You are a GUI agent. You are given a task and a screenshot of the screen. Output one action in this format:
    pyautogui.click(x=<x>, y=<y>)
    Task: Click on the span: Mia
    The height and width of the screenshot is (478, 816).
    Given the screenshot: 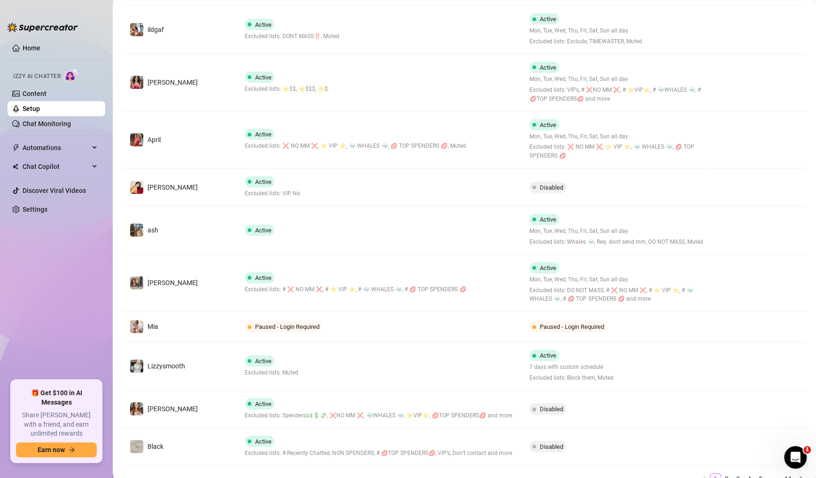 What is the action you would take?
    pyautogui.click(x=153, y=326)
    